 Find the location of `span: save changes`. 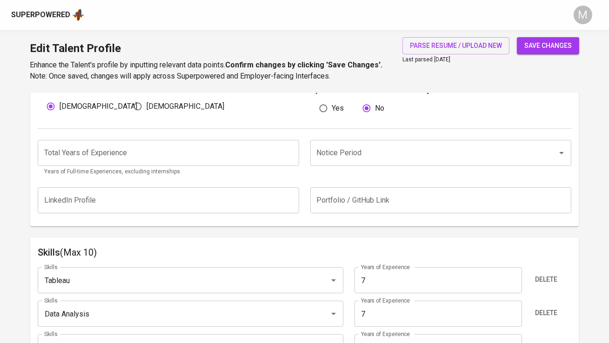

span: save changes is located at coordinates (548, 46).